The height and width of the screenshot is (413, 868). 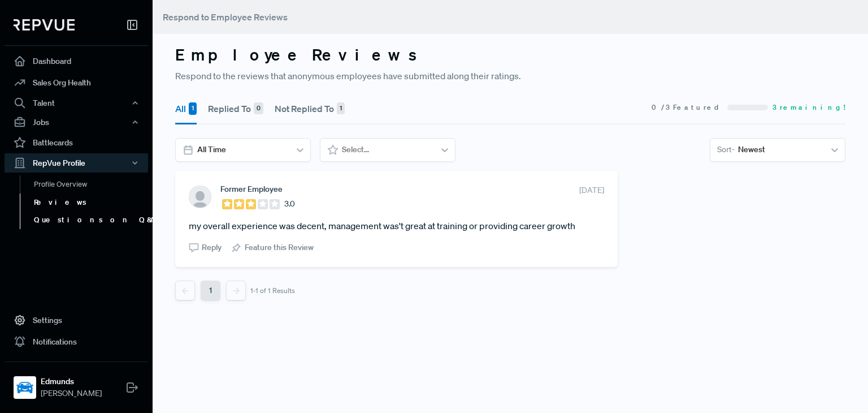 I want to click on a: Notifications, so click(x=77, y=341).